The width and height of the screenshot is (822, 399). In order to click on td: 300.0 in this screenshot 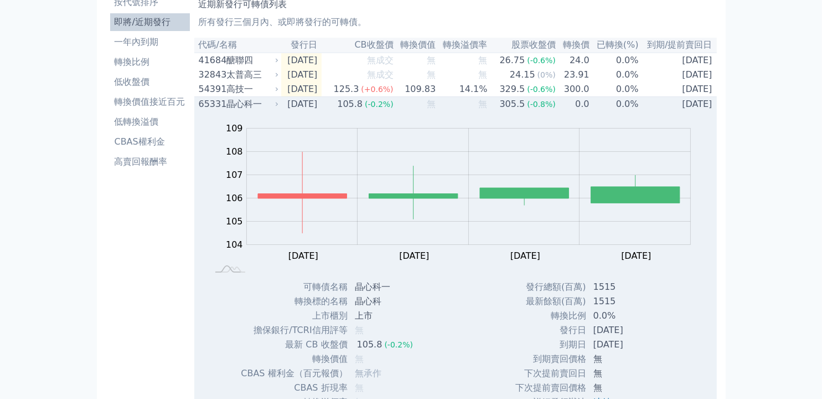, I will do `click(573, 89)`.